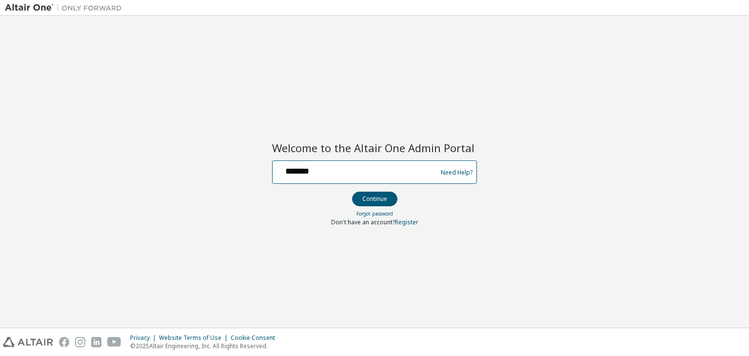 The image size is (749, 356). I want to click on div: Privacy, so click(144, 338).